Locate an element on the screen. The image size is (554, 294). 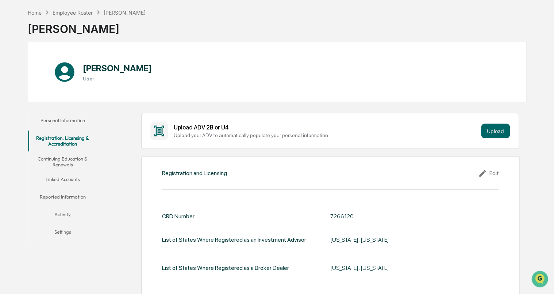
button: Settings is located at coordinates (63, 233).